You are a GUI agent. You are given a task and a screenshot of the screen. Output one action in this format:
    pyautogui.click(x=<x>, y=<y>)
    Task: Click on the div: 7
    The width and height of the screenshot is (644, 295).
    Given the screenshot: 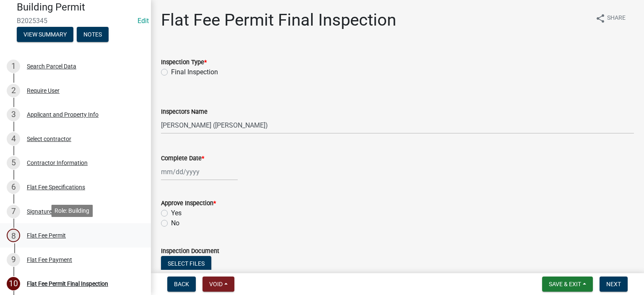 What is the action you would take?
    pyautogui.click(x=13, y=212)
    